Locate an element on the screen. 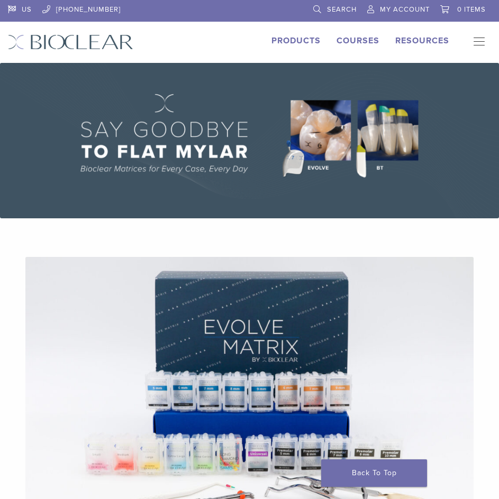 The image size is (499, 499). a: Resources is located at coordinates (422, 41).